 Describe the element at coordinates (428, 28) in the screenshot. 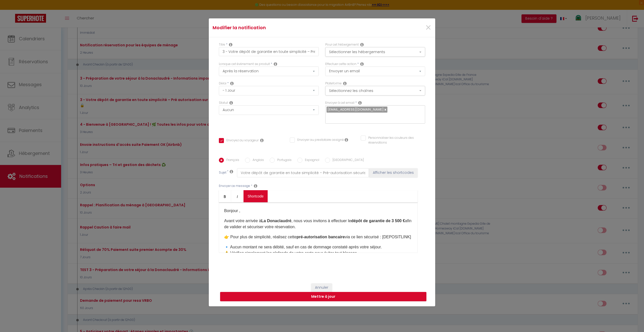

I see `button: Close` at that location.